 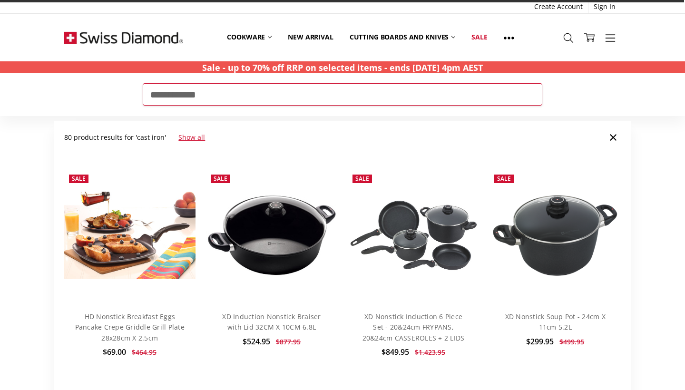 I want to click on a: Show All, so click(x=509, y=37).